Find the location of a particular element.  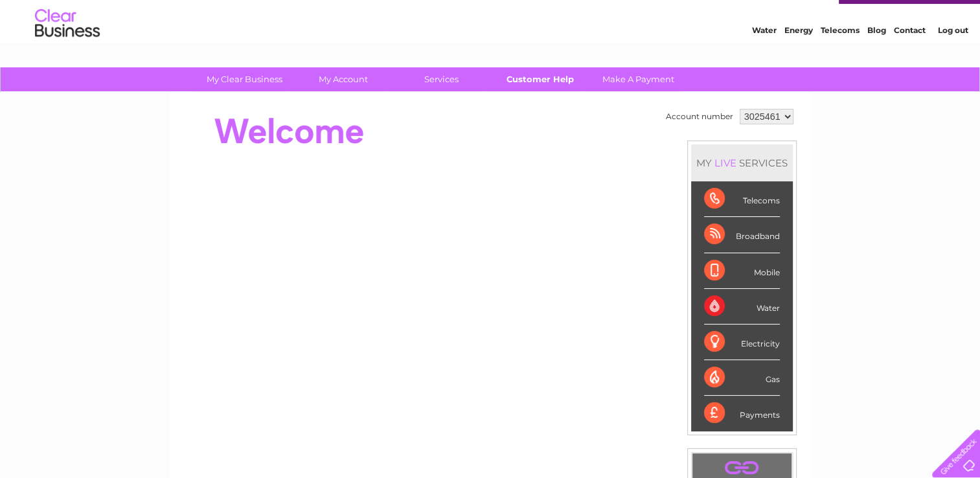

div: LIVE is located at coordinates (725, 163).